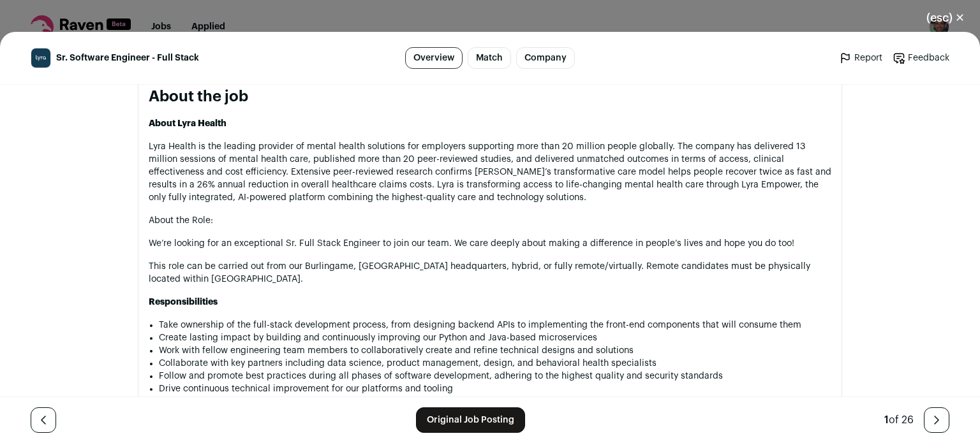 The height and width of the screenshot is (443, 980). What do you see at coordinates (490, 221) in the screenshot?
I see `p: About the Role:` at bounding box center [490, 221].